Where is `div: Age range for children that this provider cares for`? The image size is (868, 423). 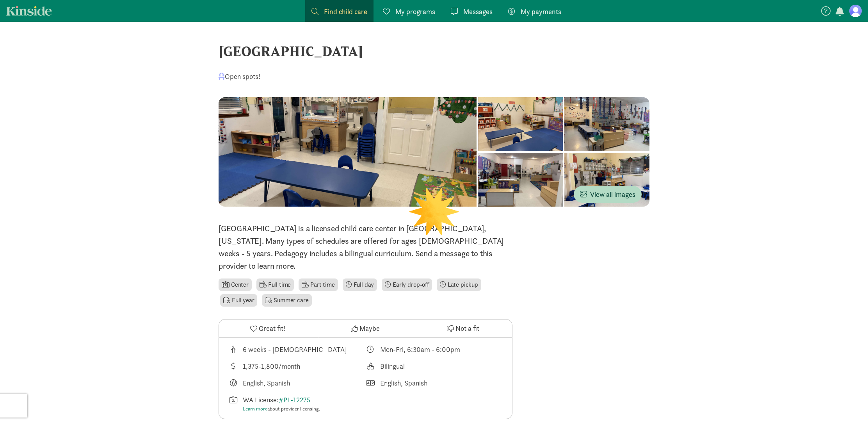 div: Age range for children that this provider cares for is located at coordinates (297, 349).